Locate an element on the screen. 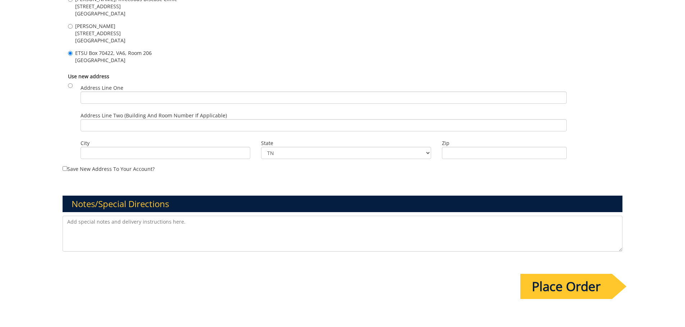 The image size is (685, 327). label: Address Line One is located at coordinates (323, 94).